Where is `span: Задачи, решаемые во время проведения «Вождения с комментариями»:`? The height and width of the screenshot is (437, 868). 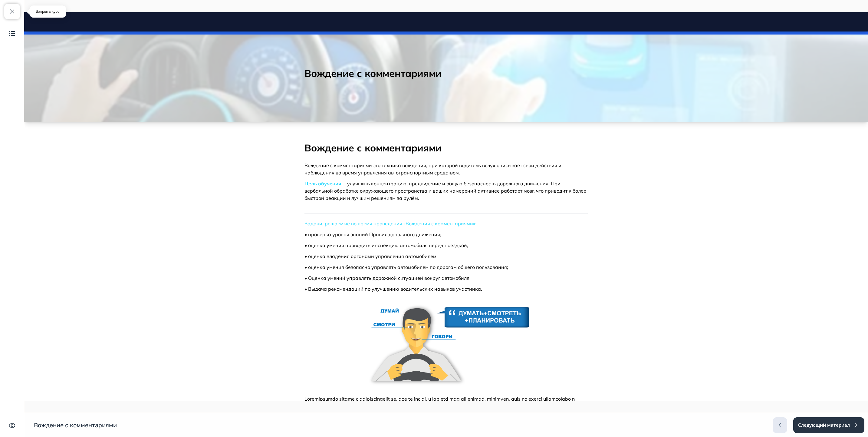
span: Задачи, решаемые во время проведения «Вождения с комментариями»: is located at coordinates (366, 211).